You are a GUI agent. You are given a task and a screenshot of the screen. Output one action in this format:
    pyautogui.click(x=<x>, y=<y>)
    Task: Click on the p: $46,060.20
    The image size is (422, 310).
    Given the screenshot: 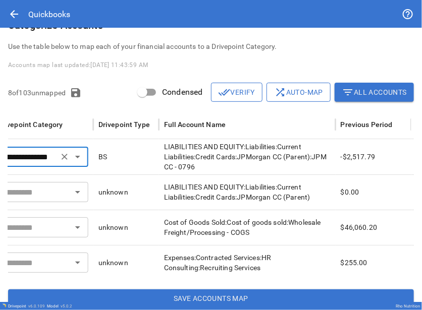 What is the action you would take?
    pyautogui.click(x=359, y=228)
    